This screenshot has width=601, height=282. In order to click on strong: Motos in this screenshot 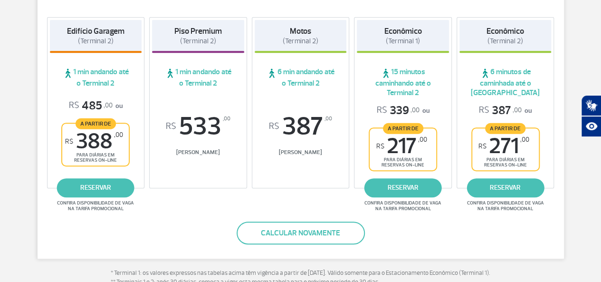, I will do `click(300, 31)`.